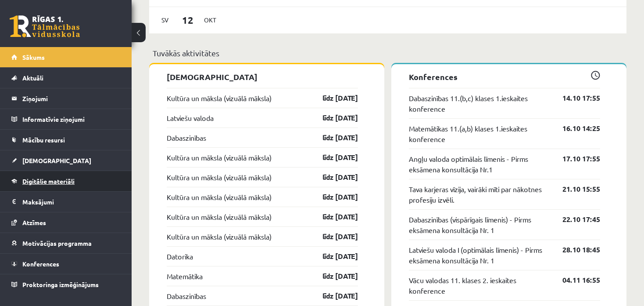  Describe the element at coordinates (66, 243) in the screenshot. I see `a: Motivācijas programma` at that location.